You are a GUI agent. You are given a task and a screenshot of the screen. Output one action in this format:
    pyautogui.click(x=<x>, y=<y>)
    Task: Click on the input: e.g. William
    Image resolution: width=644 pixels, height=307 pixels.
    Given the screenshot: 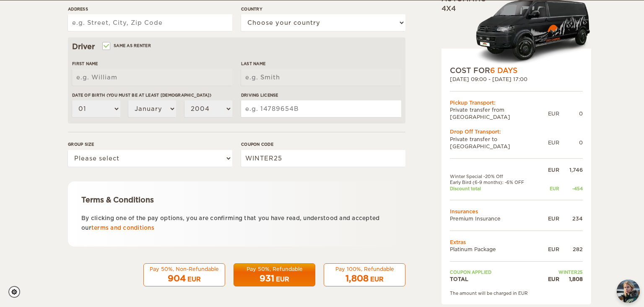 What is the action you would take?
    pyautogui.click(x=152, y=77)
    